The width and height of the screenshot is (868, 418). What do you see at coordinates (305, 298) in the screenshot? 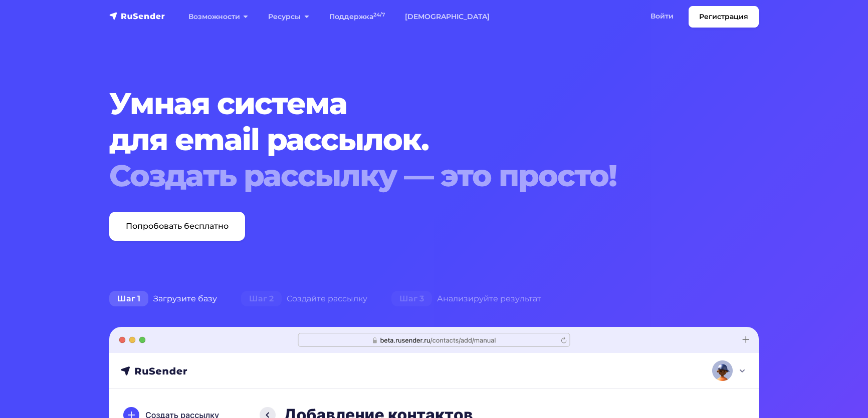
I see `div: Создайте рассылку` at bounding box center [305, 298].